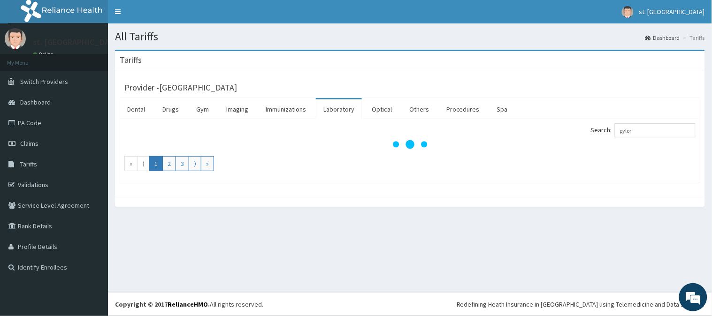 The height and width of the screenshot is (316, 712). What do you see at coordinates (188, 305) in the screenshot?
I see `a: RelianceHMO` at bounding box center [188, 305].